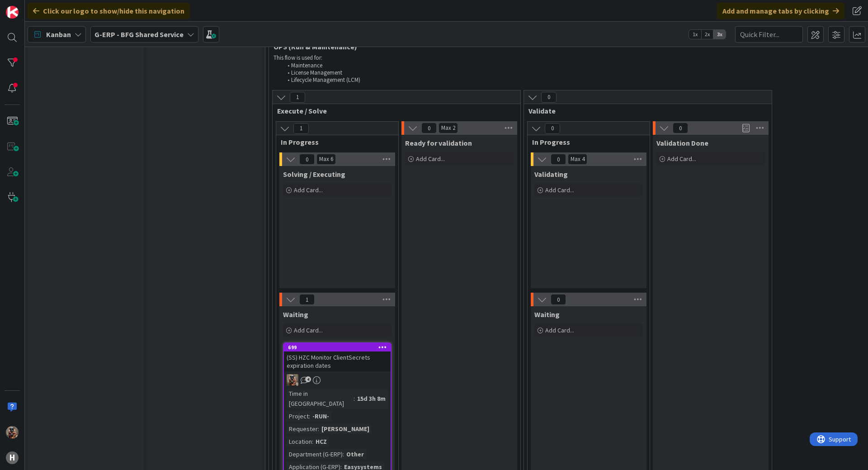 The height and width of the screenshot is (470, 868). I want to click on div: (SS) HZC Monitor ClientSecrets expiration dates, so click(337, 361).